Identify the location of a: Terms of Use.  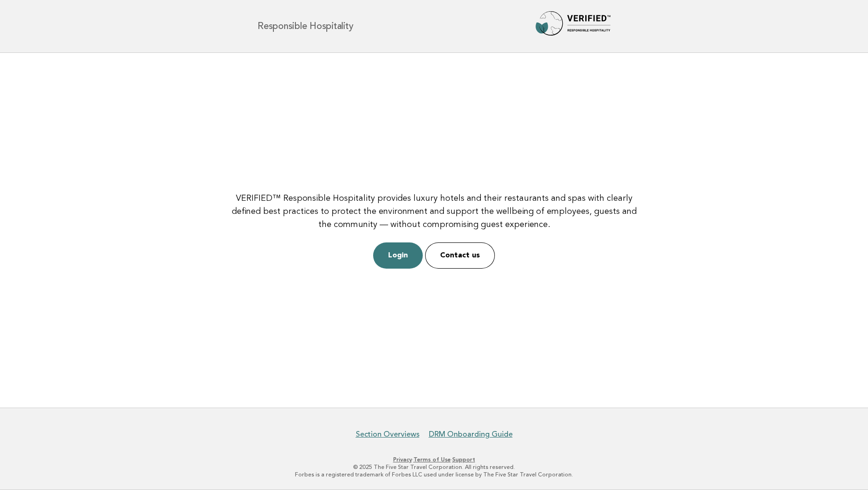
(432, 460).